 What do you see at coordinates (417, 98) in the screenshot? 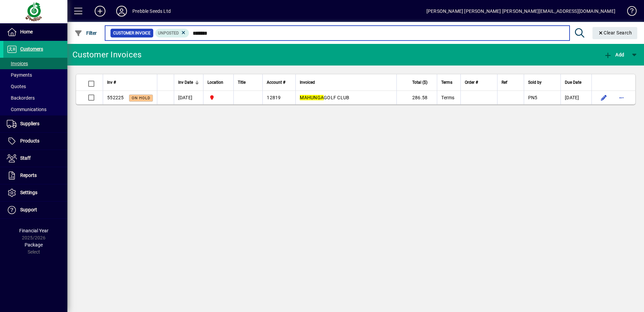
I see `td: 286.58` at bounding box center [417, 98].